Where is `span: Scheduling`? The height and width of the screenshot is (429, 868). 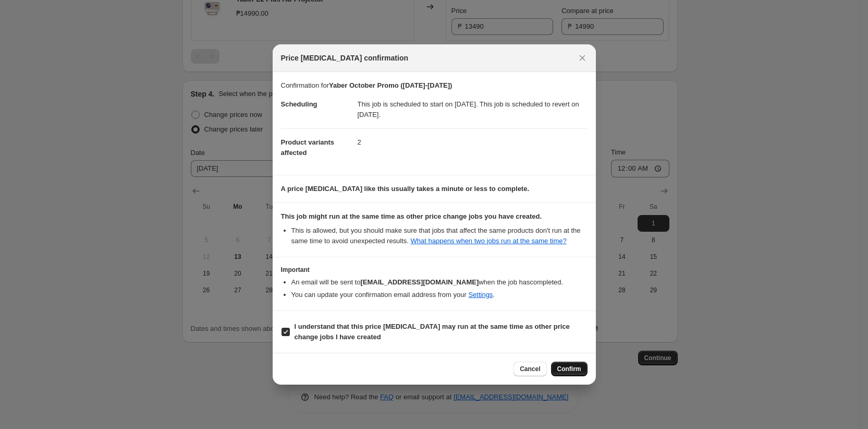
span: Scheduling is located at coordinates (300, 104).